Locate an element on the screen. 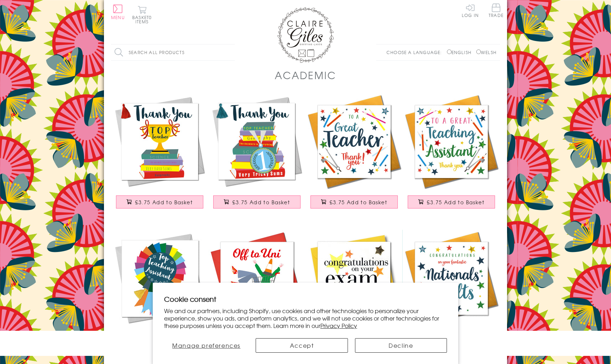  img: Thank You Teacher Card, Medal & Books, Embellished with a colourful tassel is located at coordinates (257, 142).